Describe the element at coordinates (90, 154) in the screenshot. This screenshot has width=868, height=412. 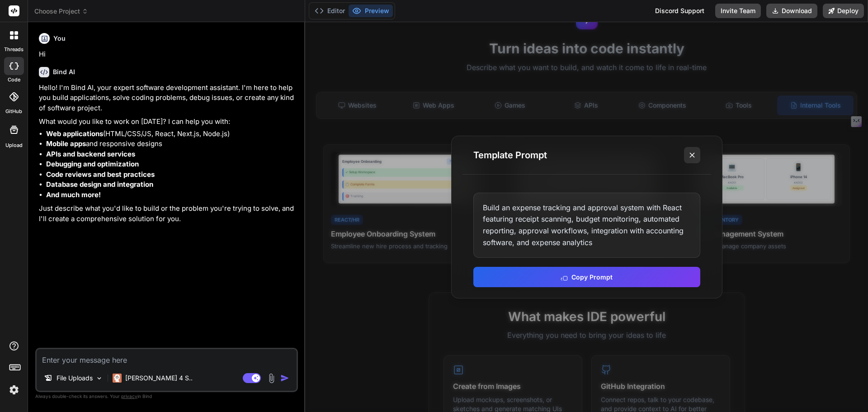
I see `strong: APIs and backend services` at that location.